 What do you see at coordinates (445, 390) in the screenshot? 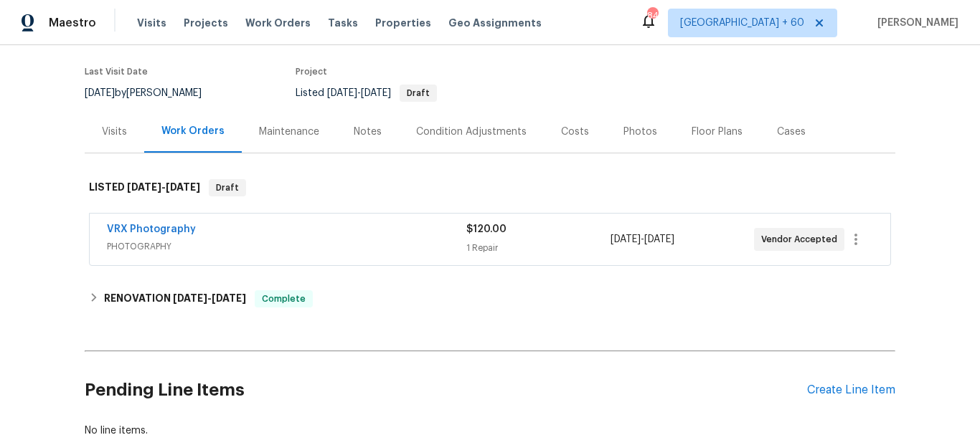
I see `h2: Pending Line Items` at bounding box center [445, 390].